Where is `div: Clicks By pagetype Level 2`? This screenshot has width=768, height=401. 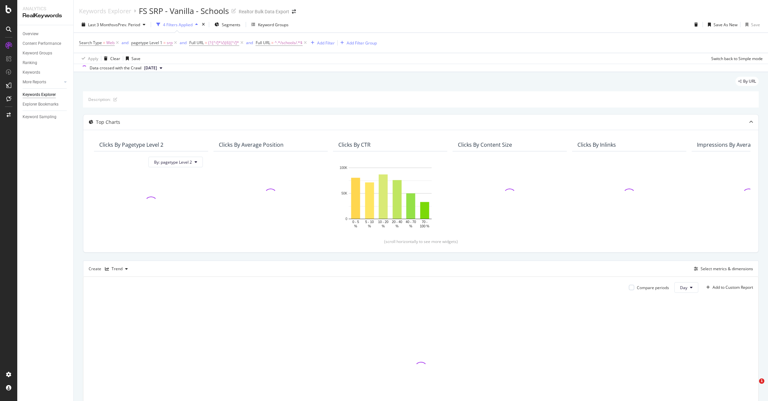 div: Clicks By pagetype Level 2 is located at coordinates (131, 145).